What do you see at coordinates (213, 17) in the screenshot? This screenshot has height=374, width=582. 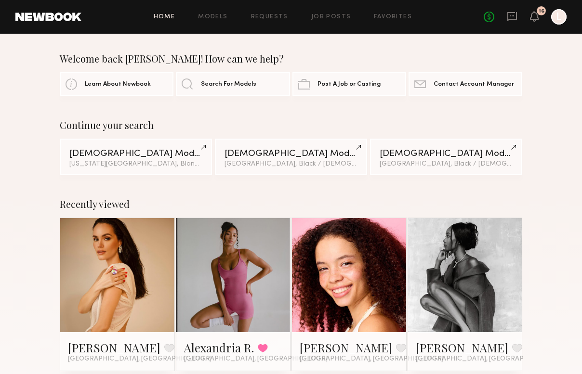 I see `a: Models` at bounding box center [213, 17].